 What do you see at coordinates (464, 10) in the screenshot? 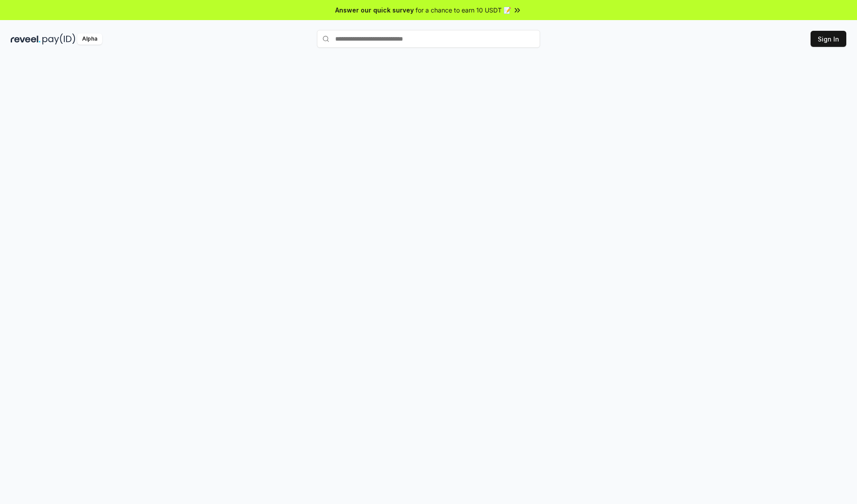
I see `span: for a chance to earn 10 USDT 📝` at bounding box center [464, 10].